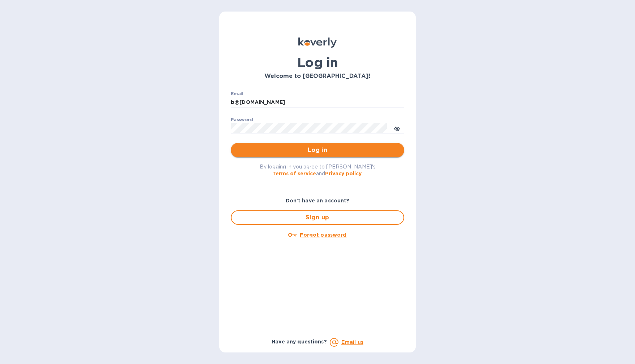  What do you see at coordinates (353, 342) in the screenshot?
I see `b: Email us` at bounding box center [353, 342].